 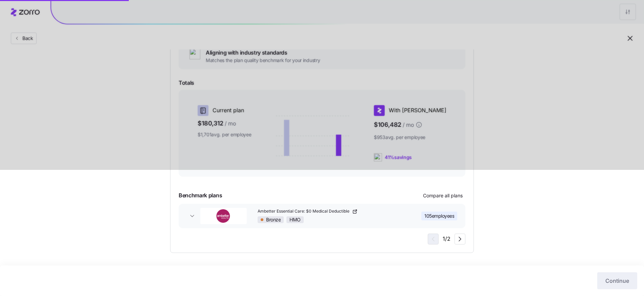 What do you see at coordinates (617, 281) in the screenshot?
I see `span: Continue` at bounding box center [617, 281].